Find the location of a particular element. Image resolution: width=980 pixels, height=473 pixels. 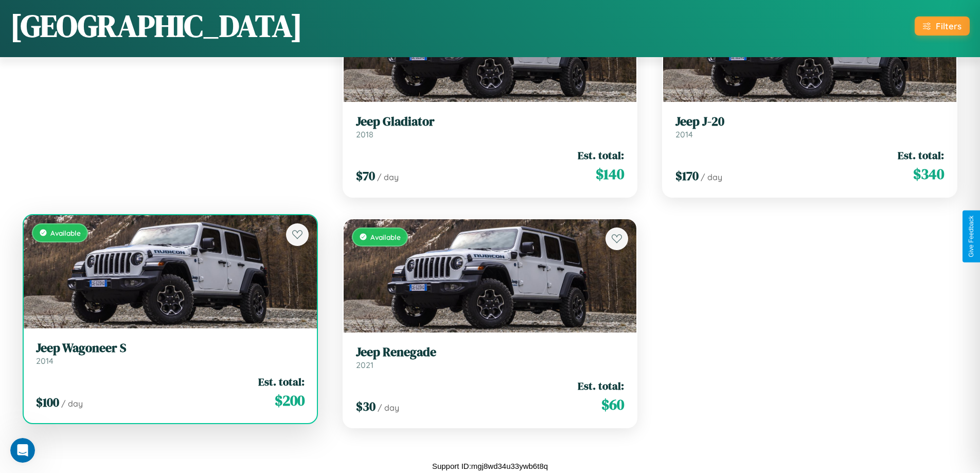

span: $ 140 is located at coordinates (610, 174).